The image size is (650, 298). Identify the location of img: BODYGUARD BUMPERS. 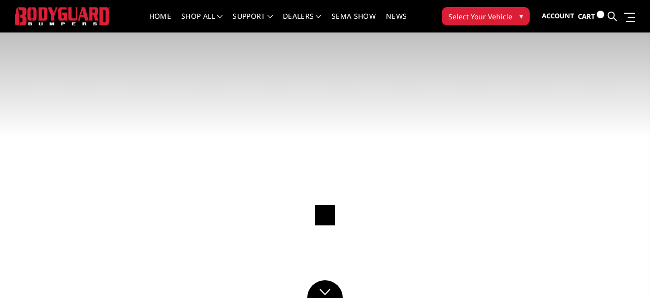
(62, 16).